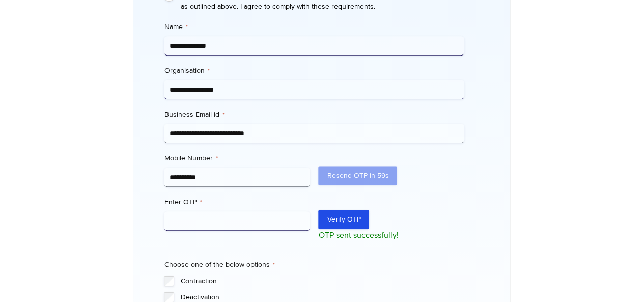 This screenshot has height=302, width=644. What do you see at coordinates (237, 202) in the screenshot?
I see `label: Enter OTP` at bounding box center [237, 202].